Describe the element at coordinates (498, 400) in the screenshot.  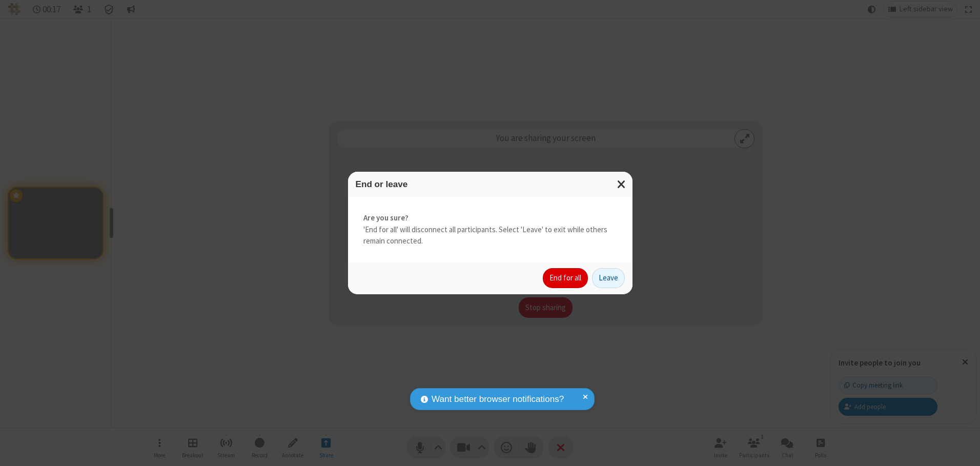
I see `span: Want better browser notifications?` at that location.